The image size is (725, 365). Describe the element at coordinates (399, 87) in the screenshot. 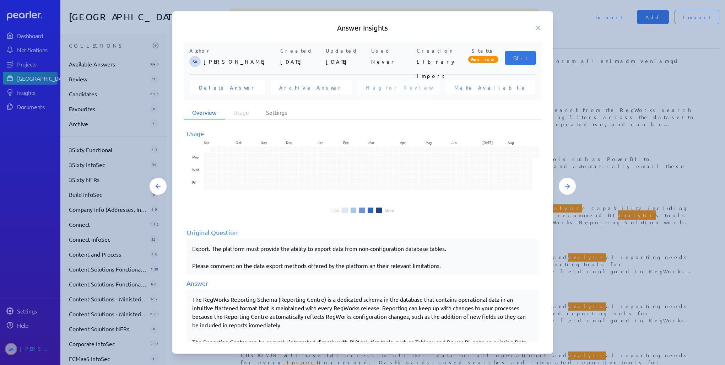

I see `span: Flag for Review` at that location.